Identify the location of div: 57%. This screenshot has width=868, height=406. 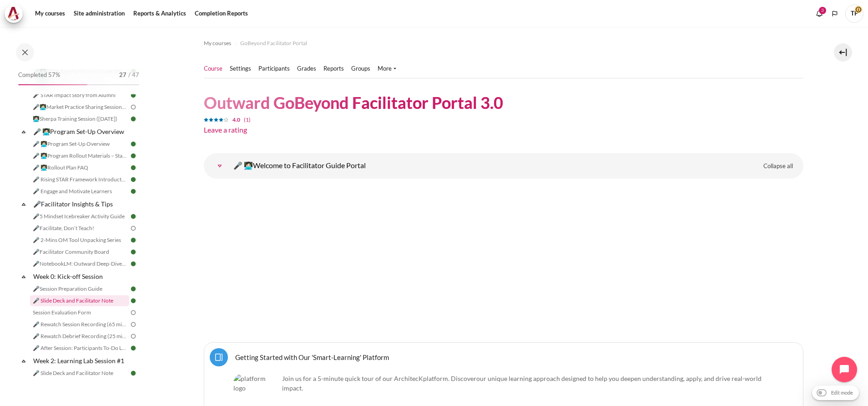
(53, 85).